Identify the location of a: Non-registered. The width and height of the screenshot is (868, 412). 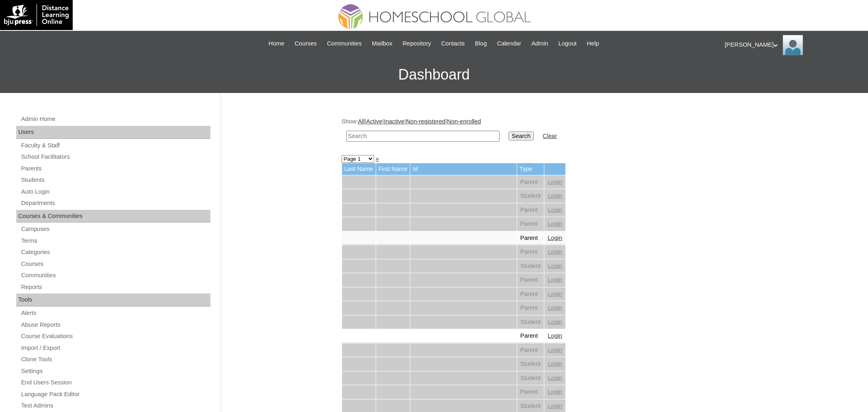
(426, 122).